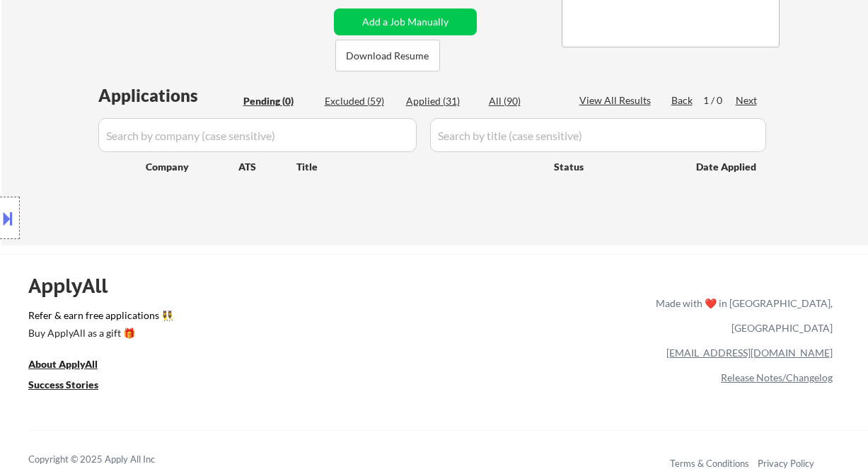 The width and height of the screenshot is (868, 469). Describe the element at coordinates (419, 167) in the screenshot. I see `div: Title` at that location.